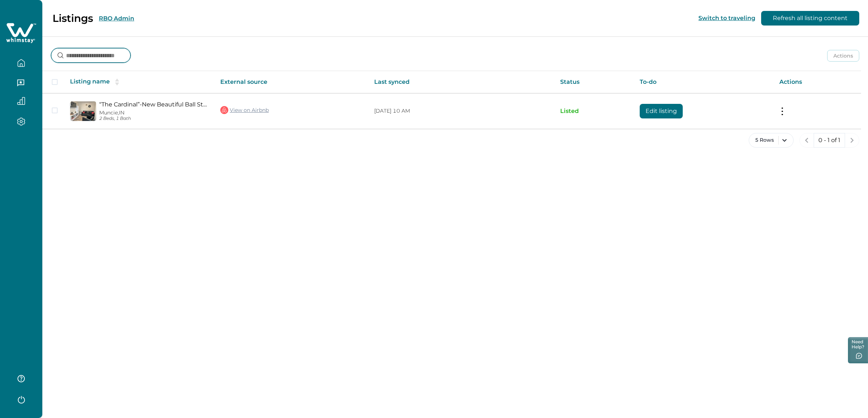  What do you see at coordinates (594, 82) in the screenshot?
I see `th: Status` at bounding box center [594, 82].